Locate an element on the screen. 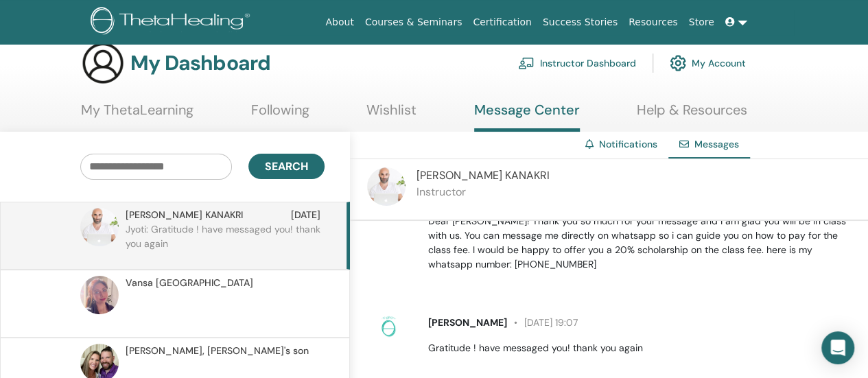  a: Success Stories is located at coordinates (580, 22).